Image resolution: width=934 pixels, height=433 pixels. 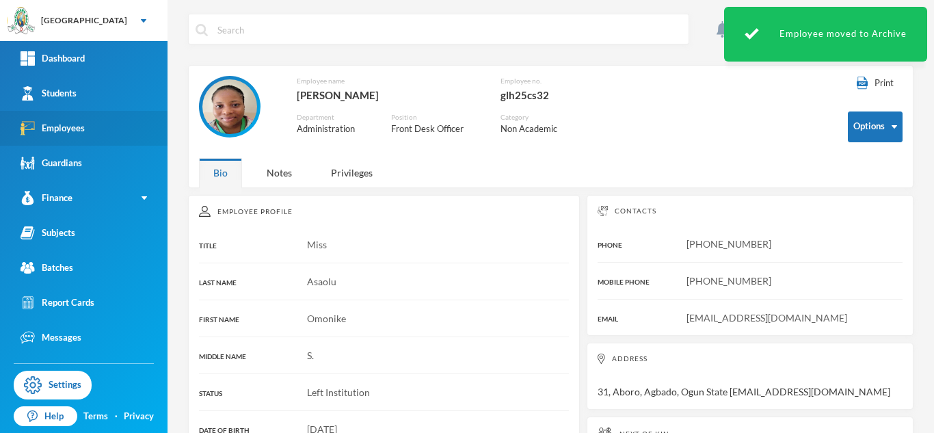 What do you see at coordinates (536, 129) in the screenshot?
I see `div: Non Academic` at bounding box center [536, 129].